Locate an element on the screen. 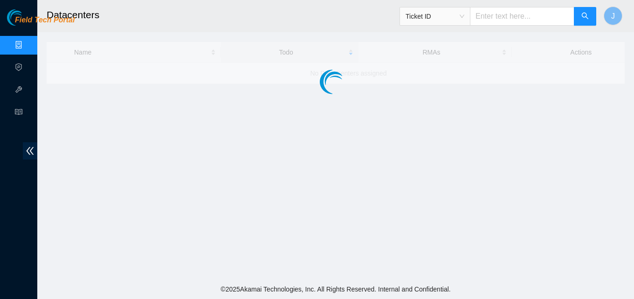 The image size is (634, 299). span: read is located at coordinates (19, 113).